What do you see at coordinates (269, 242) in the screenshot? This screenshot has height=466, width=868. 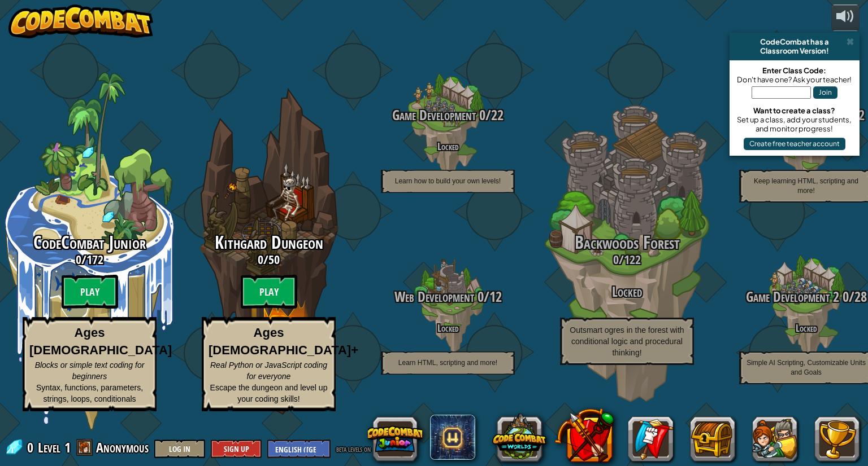 I see `span: Kithgard Dungeon` at bounding box center [269, 242].